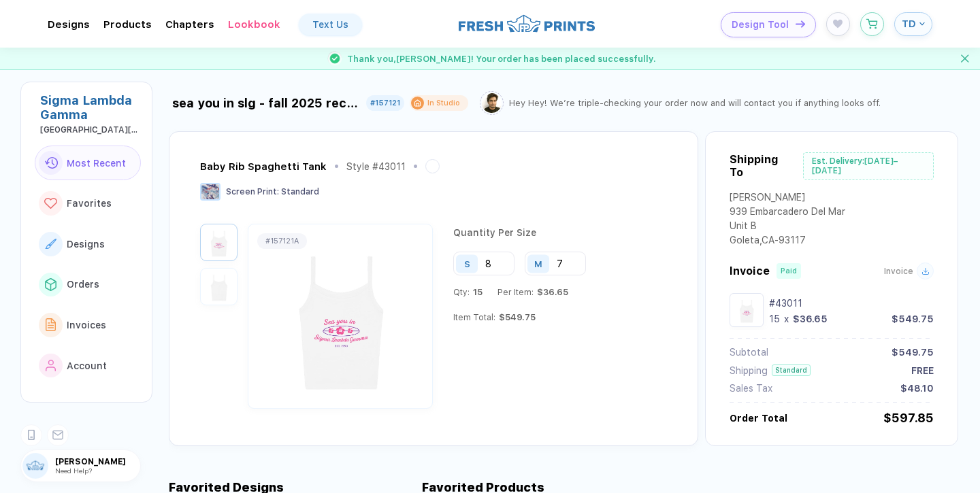 Image resolution: width=980 pixels, height=493 pixels. I want to click on button: link to iconDesigns, so click(88, 244).